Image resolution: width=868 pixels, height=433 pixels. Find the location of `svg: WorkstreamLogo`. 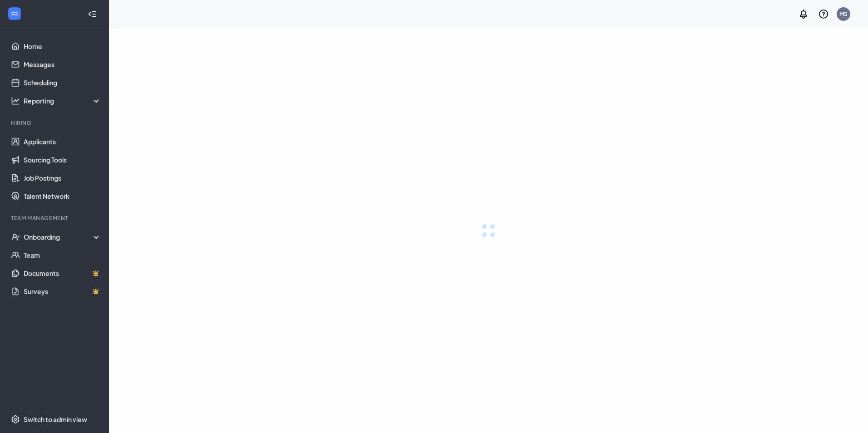

svg: WorkstreamLogo is located at coordinates (15, 14).